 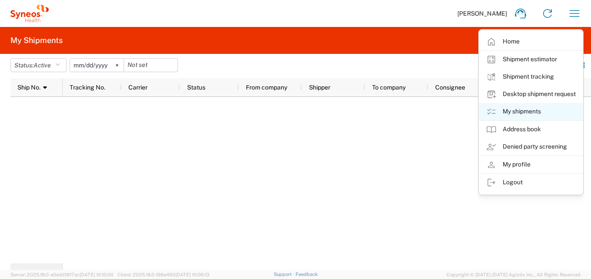 What do you see at coordinates (531, 42) in the screenshot?
I see `a: Home` at bounding box center [531, 42].